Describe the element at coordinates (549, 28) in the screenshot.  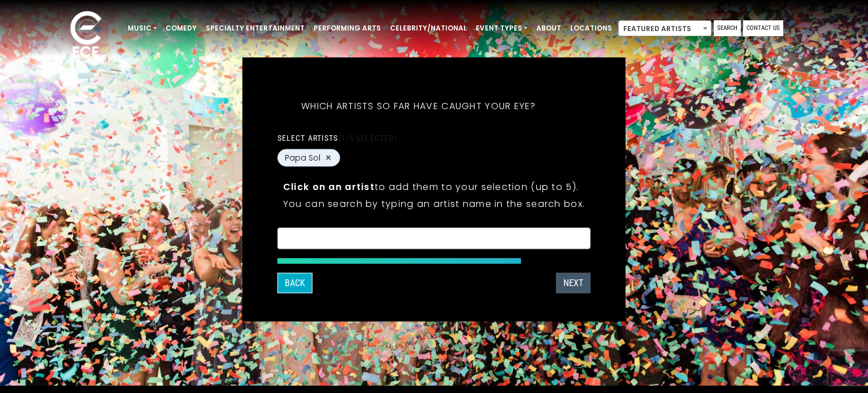
I see `a: About` at that location.